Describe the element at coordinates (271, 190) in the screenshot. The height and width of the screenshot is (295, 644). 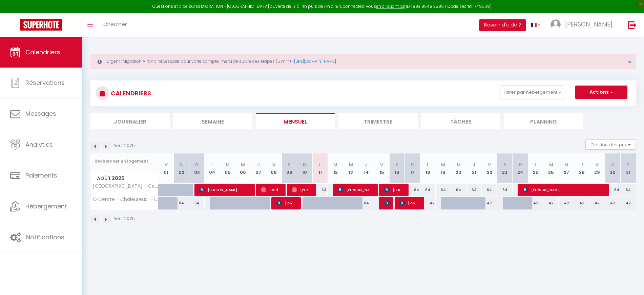
I see `span: Said EL Houary` at that location.